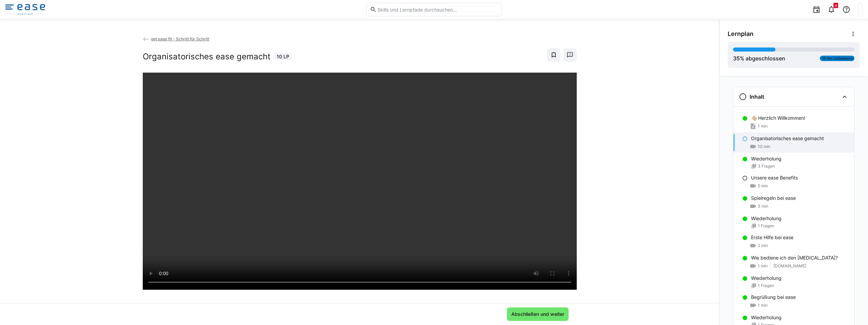 The height and width of the screenshot is (325, 868). Describe the element at coordinates (787, 139) in the screenshot. I see `p: Organisatorisches ease gemacht` at that location.